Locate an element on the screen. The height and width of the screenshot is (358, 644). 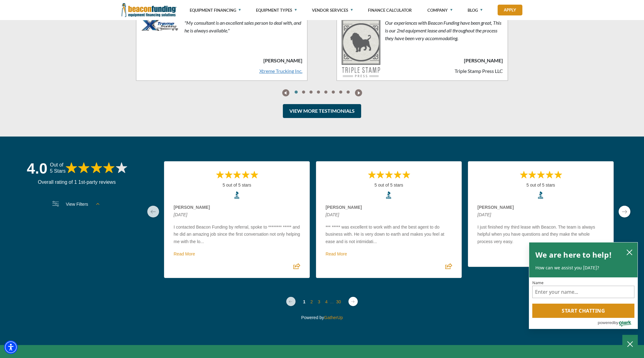
a: Go To Slide 5 is located at coordinates (334, 92).